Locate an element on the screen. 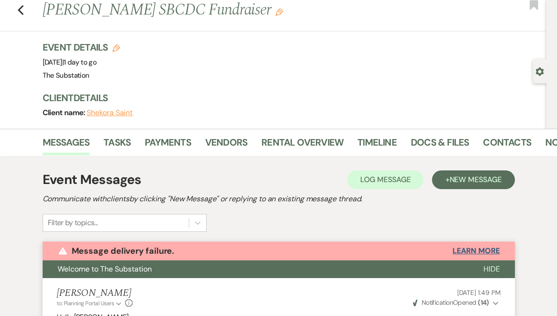  h3: Client Details is located at coordinates (290, 98).